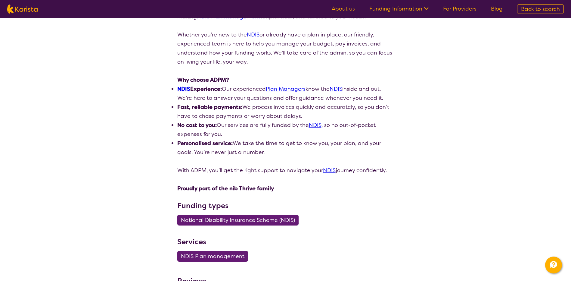 Image resolution: width=571 pixels, height=281 pixels. I want to click on strong: No cost to you:, so click(197, 125).